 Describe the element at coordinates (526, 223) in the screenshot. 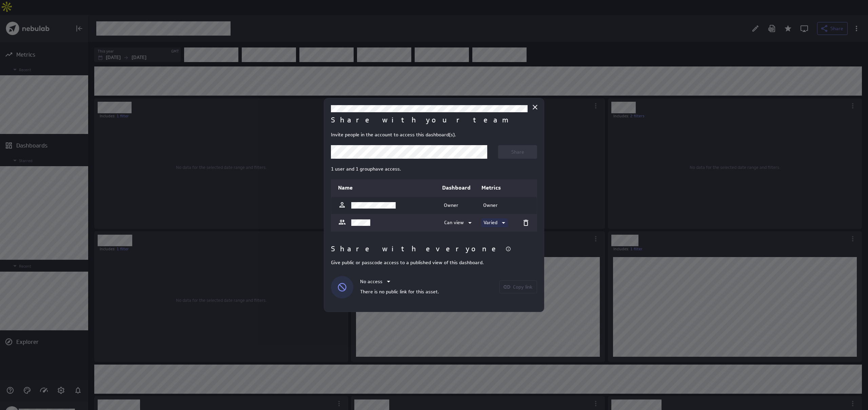

I see `div: Remove` at that location.